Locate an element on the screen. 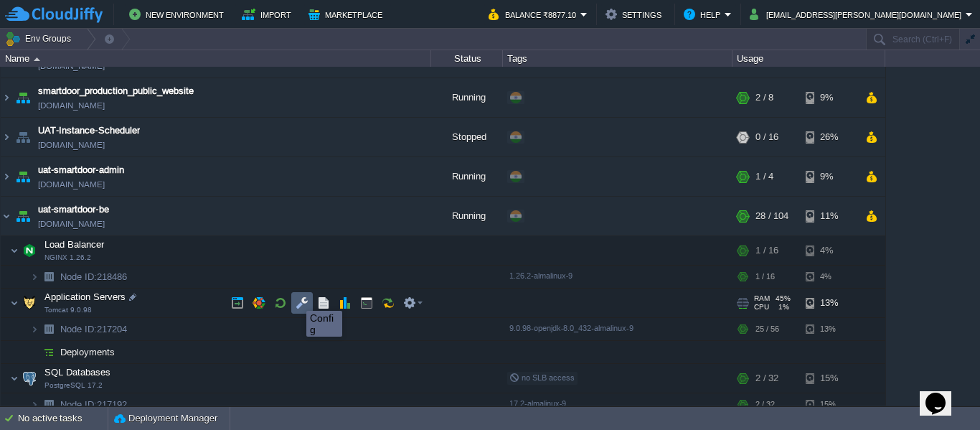  div: 28 / 104 is located at coordinates (772, 216).